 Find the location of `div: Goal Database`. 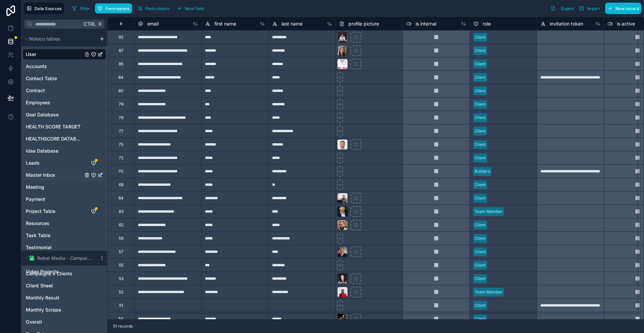

div: Goal Database is located at coordinates (64, 115).